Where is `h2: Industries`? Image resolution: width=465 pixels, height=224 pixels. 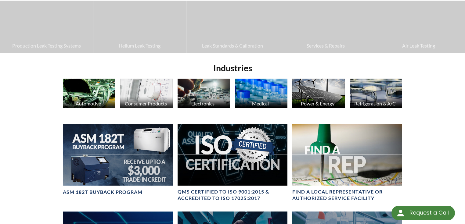
h2: Industries is located at coordinates (232, 68).